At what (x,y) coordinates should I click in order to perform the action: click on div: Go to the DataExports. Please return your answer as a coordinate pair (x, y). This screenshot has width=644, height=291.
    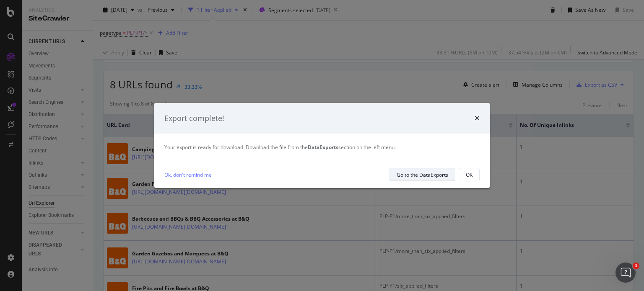
    Looking at the image, I should click on (422, 175).